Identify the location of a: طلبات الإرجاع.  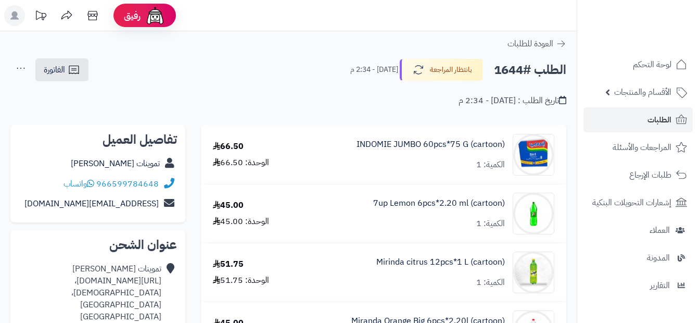
(638, 175).